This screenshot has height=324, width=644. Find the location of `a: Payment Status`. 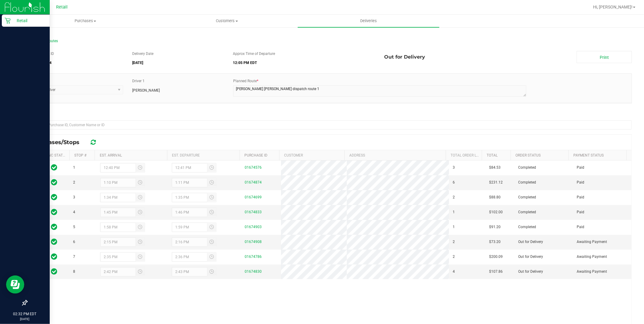

a: Payment Status is located at coordinates (588, 155).